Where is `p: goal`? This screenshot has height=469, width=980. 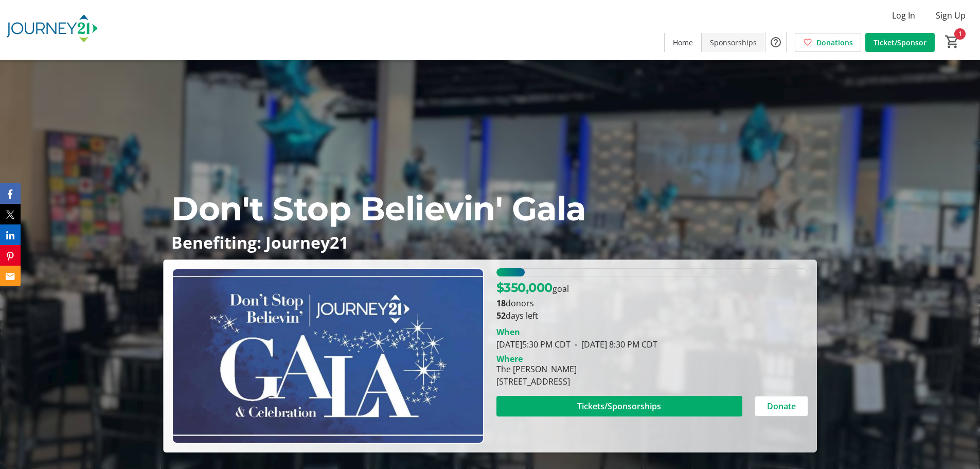 p: goal is located at coordinates (532, 288).